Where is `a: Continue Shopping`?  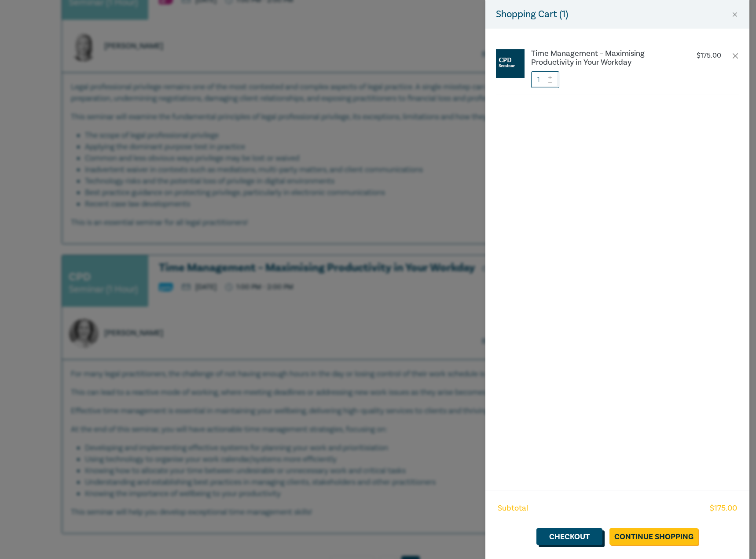
a: Continue Shopping is located at coordinates (654, 536).